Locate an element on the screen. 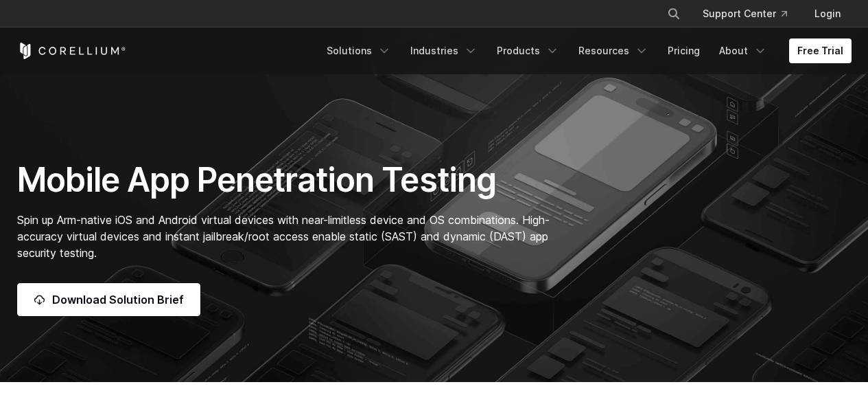 The image size is (868, 402). a: Corellium Home is located at coordinates (71, 51).